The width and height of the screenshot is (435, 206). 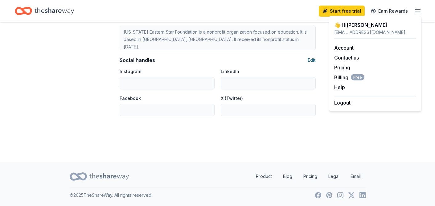 I want to click on span: Billing, so click(x=349, y=77).